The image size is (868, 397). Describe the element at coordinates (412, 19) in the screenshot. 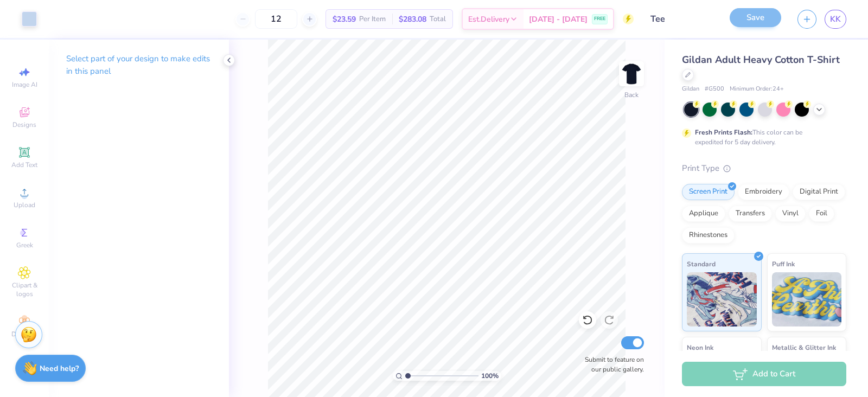

I see `span: $283.08` at that location.